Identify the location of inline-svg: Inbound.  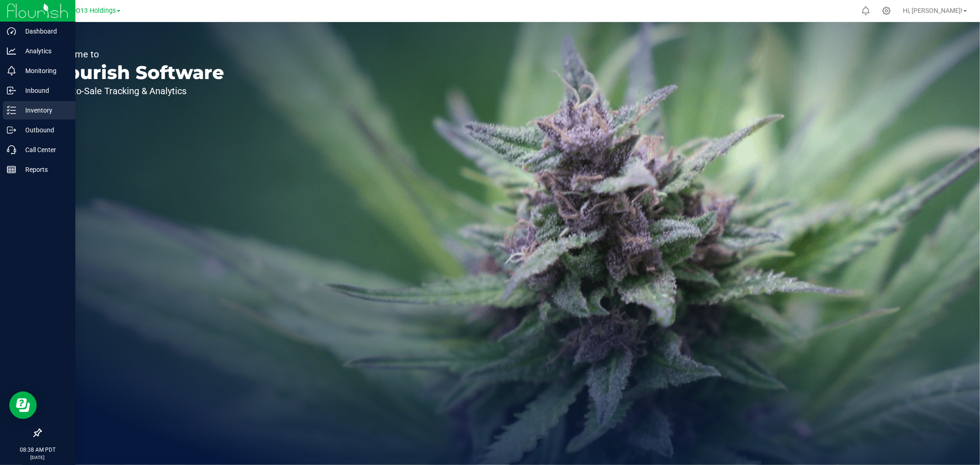
(12, 91).